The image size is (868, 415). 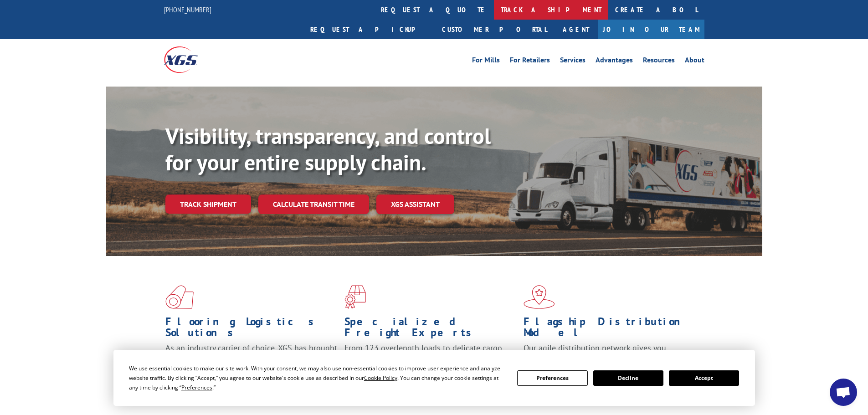 I want to click on a: For Retailers, so click(x=530, y=62).